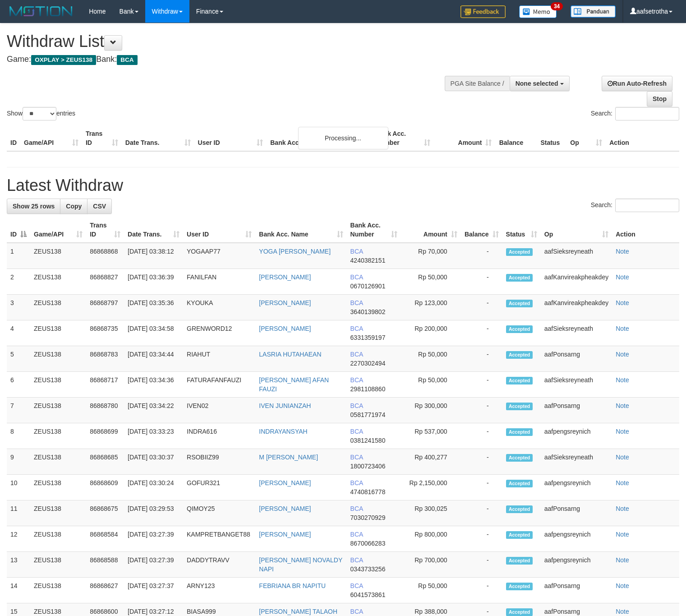  Describe the element at coordinates (105, 359) in the screenshot. I see `td: 86868783` at that location.